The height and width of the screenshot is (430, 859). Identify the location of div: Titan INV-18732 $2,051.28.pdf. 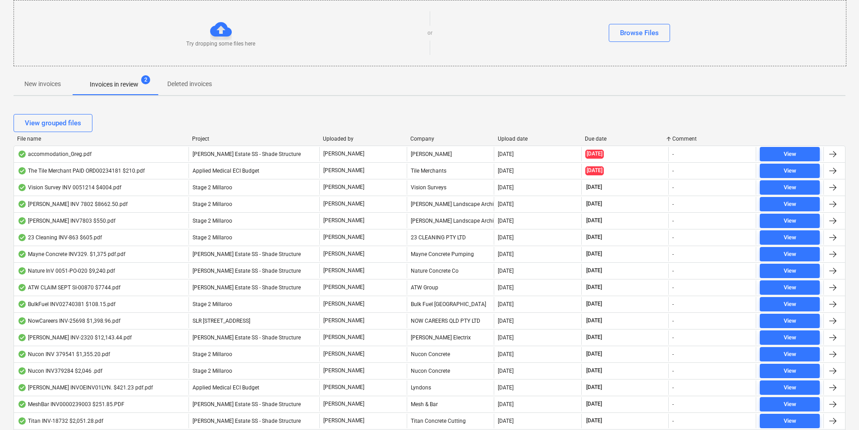
(60, 421).